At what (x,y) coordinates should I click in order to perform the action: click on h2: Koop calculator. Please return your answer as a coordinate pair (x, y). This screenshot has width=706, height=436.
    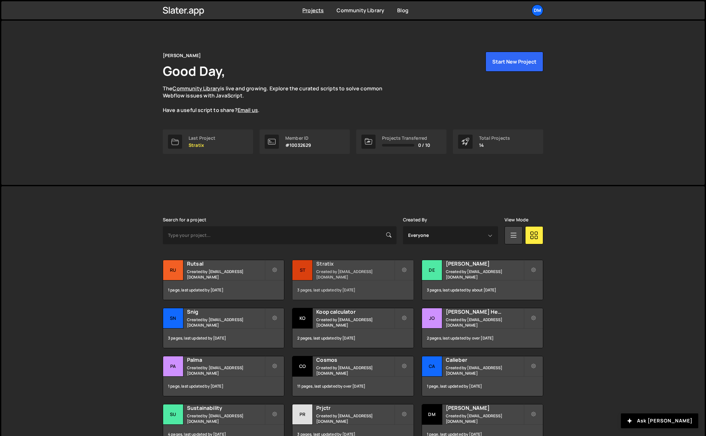
    Looking at the image, I should click on (355, 311).